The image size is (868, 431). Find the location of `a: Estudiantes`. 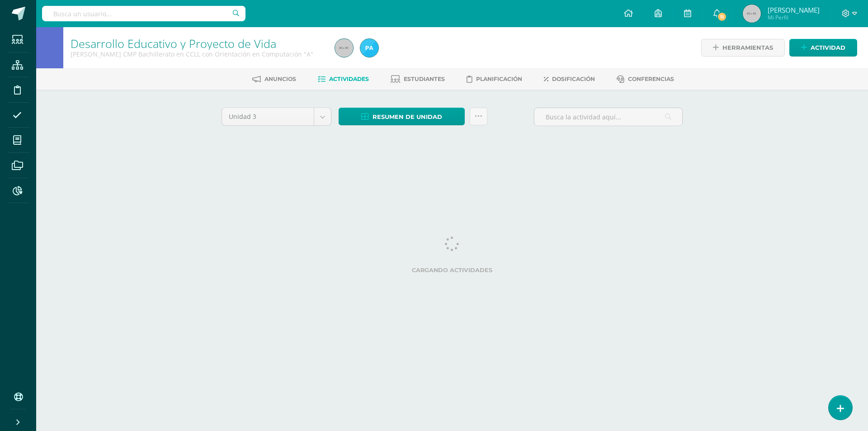

a: Estudiantes is located at coordinates (418, 79).